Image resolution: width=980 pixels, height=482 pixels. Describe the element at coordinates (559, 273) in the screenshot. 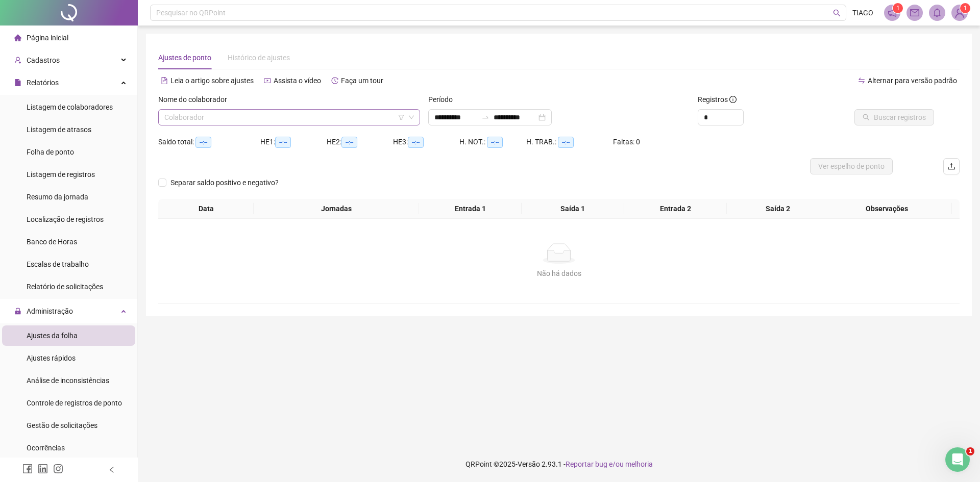

I see `div: Não há dados` at that location.